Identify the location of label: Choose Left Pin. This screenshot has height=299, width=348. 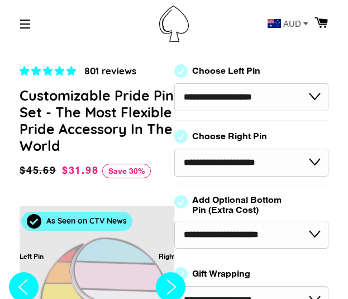
(226, 71).